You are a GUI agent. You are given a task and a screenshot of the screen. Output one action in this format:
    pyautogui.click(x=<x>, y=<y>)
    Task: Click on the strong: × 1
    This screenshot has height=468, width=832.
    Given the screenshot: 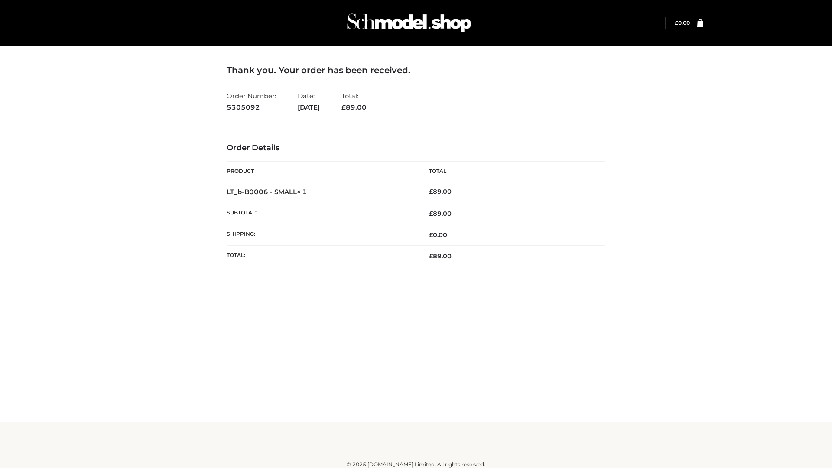 What is the action you would take?
    pyautogui.click(x=302, y=192)
    